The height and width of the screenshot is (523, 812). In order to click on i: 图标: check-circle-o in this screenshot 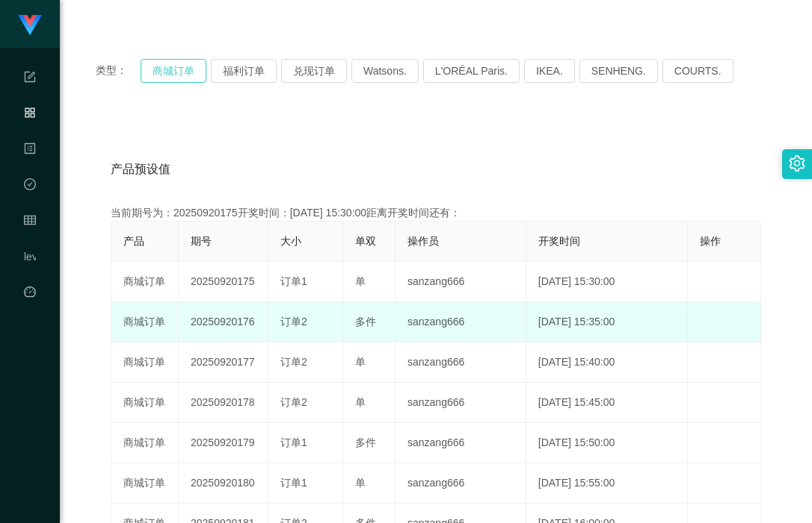, I will do `click(30, 186)`.